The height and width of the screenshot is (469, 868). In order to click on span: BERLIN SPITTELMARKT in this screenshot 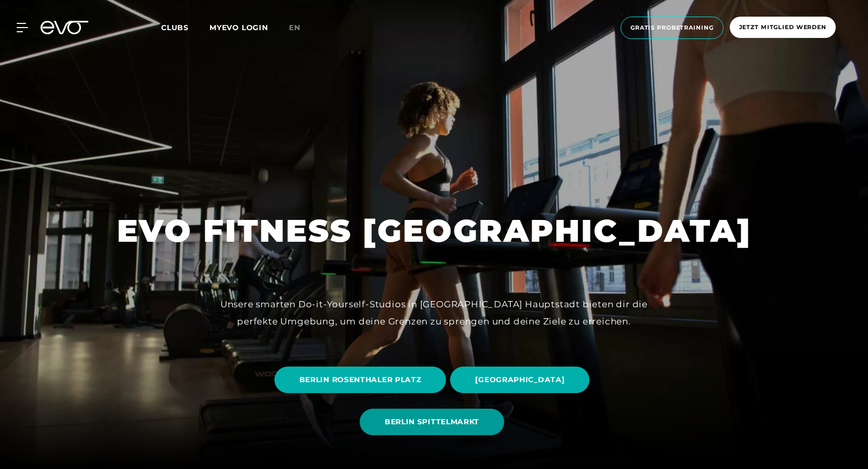, I will do `click(432, 422)`.